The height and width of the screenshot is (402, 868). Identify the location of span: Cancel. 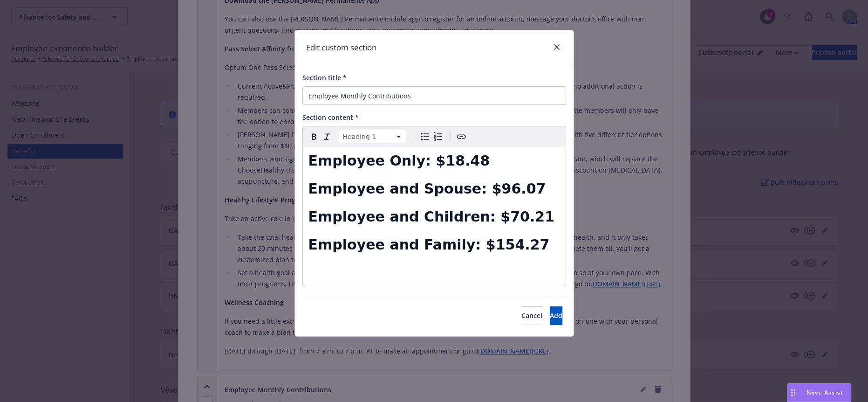
(532, 315).